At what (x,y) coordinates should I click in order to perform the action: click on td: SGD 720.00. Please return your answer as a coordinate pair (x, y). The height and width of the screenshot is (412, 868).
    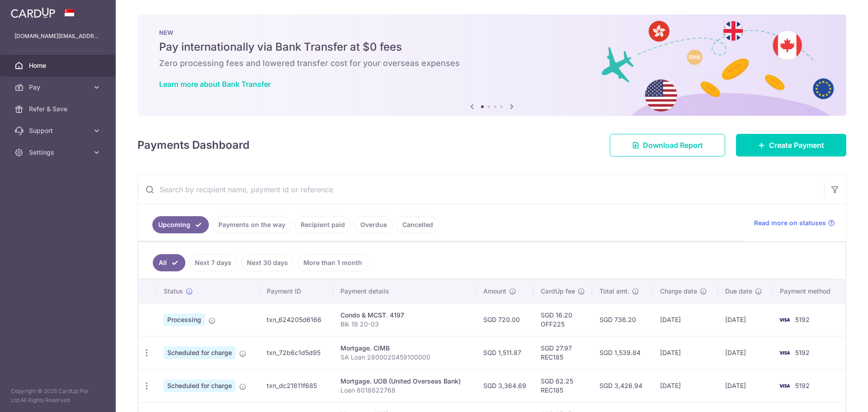
    Looking at the image, I should click on (505, 319).